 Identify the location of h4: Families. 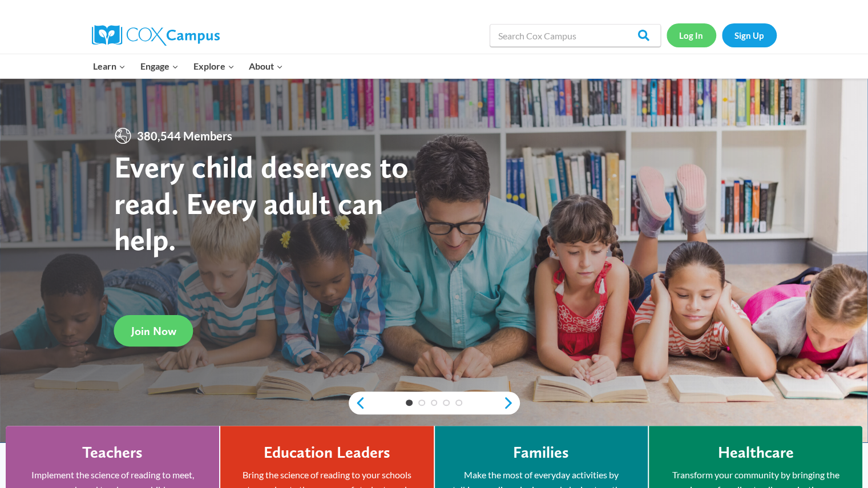
(541, 452).